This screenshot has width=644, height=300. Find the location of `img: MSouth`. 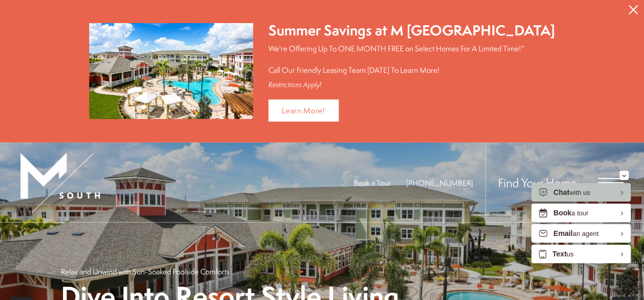

img: MSouth is located at coordinates (60, 182).